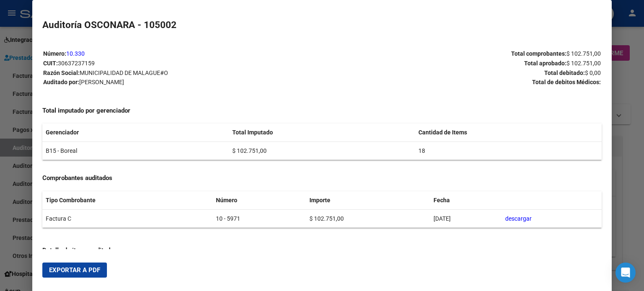 This screenshot has width=644, height=291. I want to click on button: Exportar a PDF, so click(75, 270).